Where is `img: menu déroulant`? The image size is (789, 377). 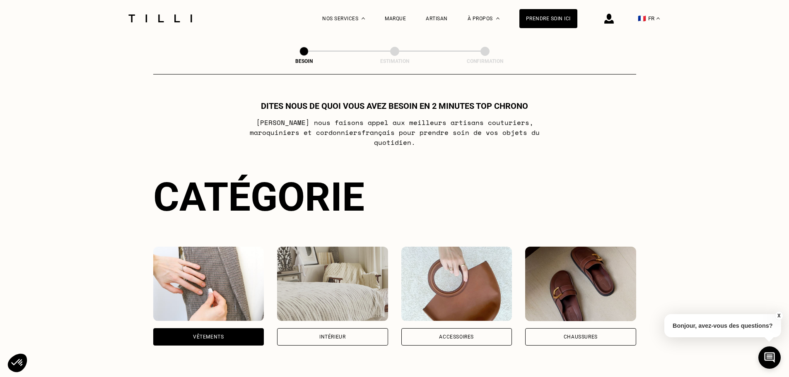
img: menu déroulant is located at coordinates (658, 18).